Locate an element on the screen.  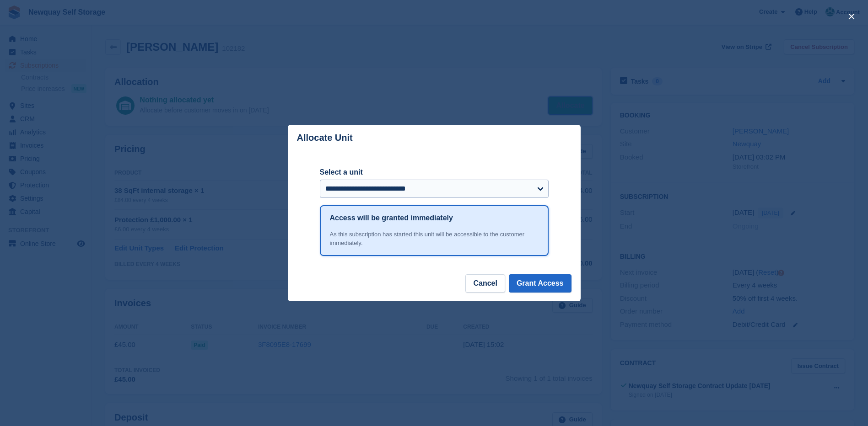
button: Cancel is located at coordinates (486, 283).